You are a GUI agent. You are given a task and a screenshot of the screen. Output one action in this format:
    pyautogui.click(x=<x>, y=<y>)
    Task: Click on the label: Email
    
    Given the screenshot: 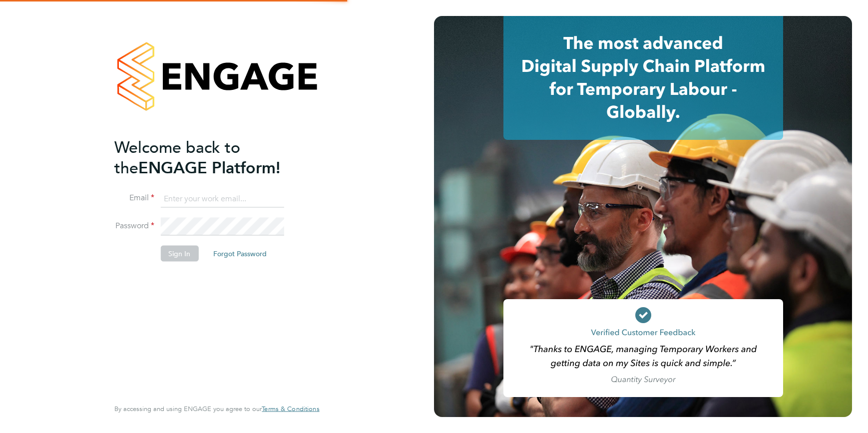 What is the action you would take?
    pyautogui.click(x=134, y=198)
    